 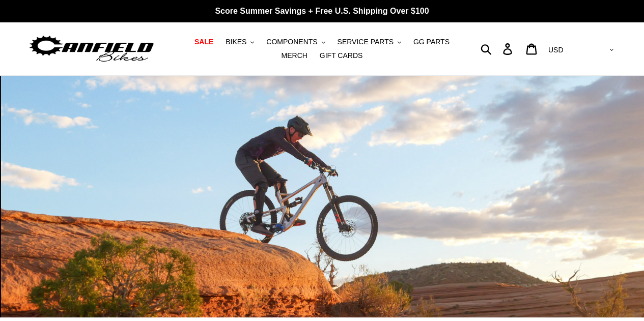 I want to click on button: SERVICE PARTS, so click(x=369, y=42).